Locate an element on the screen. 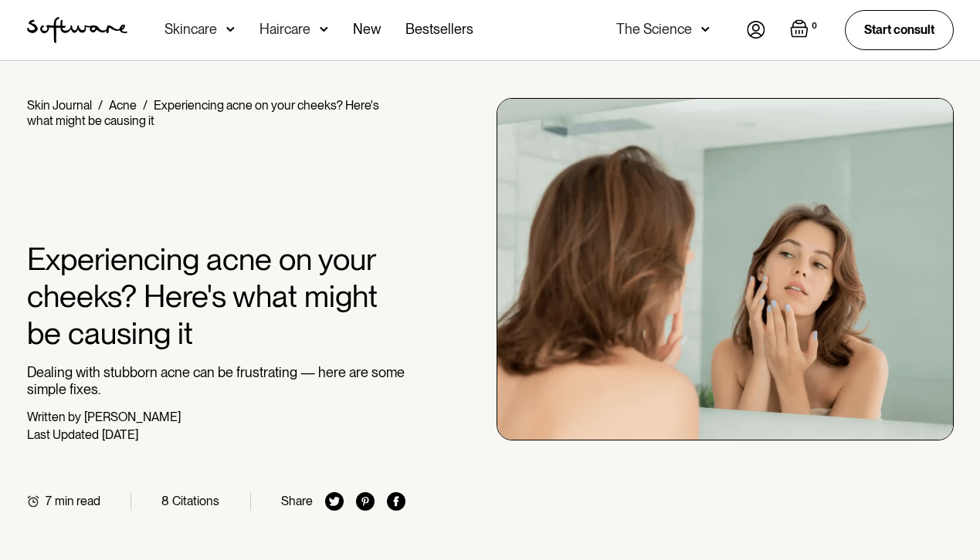 Image resolution: width=980 pixels, height=560 pixels. a: Skin Journal is located at coordinates (60, 105).